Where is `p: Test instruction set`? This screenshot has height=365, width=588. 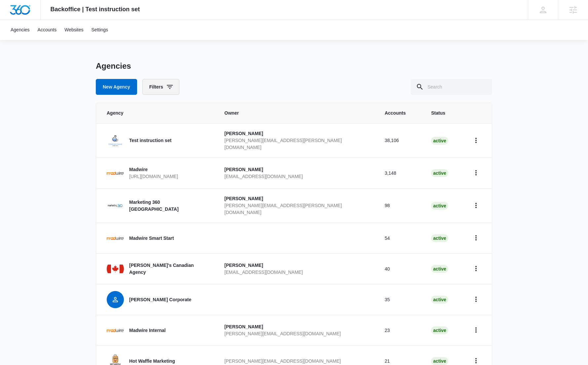
p: Test instruction set is located at coordinates (150, 141).